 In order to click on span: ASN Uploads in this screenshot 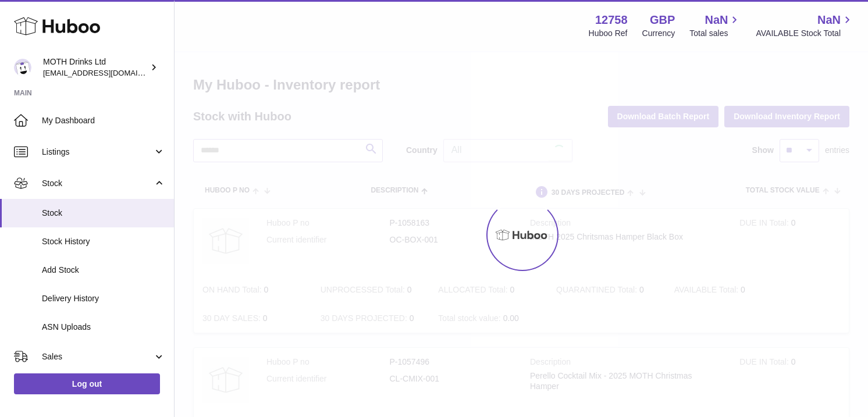, I will do `click(104, 327)`.